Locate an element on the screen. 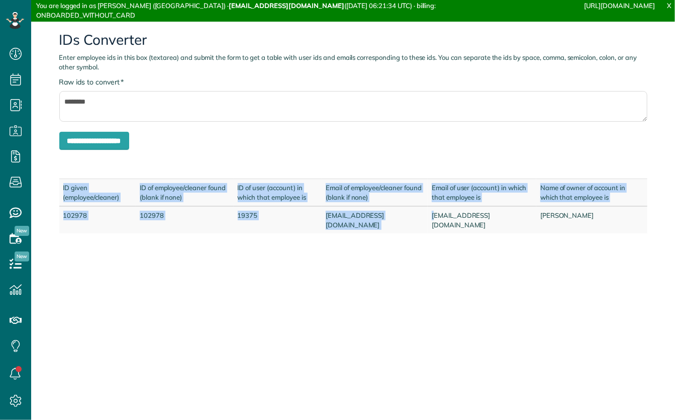  td: 19375 is located at coordinates (278, 220).